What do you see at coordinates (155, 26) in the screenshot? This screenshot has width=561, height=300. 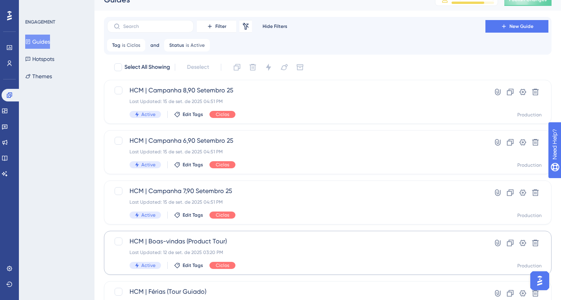 I see `input: Search` at bounding box center [155, 26].